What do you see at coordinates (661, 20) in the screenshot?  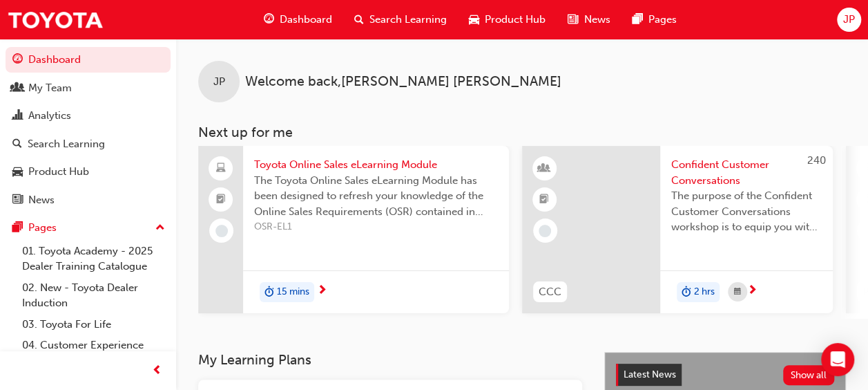 I see `span: Pages` at bounding box center [661, 20].